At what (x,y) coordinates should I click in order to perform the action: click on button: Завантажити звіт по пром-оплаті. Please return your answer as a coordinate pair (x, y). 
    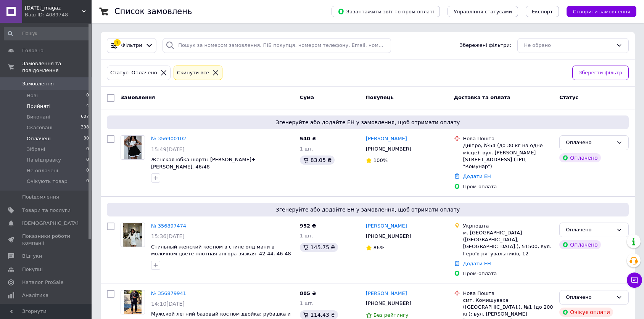
    Looking at the image, I should click on (386, 11).